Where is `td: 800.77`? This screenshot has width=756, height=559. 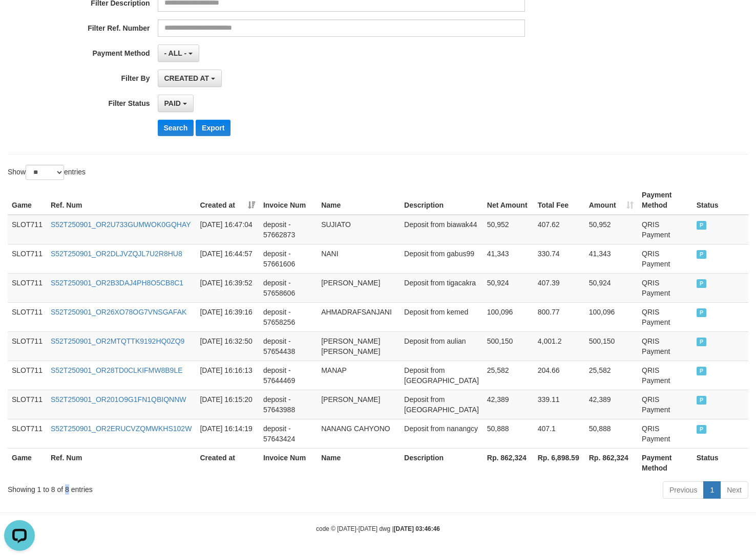
td: 800.77 is located at coordinates (559, 317).